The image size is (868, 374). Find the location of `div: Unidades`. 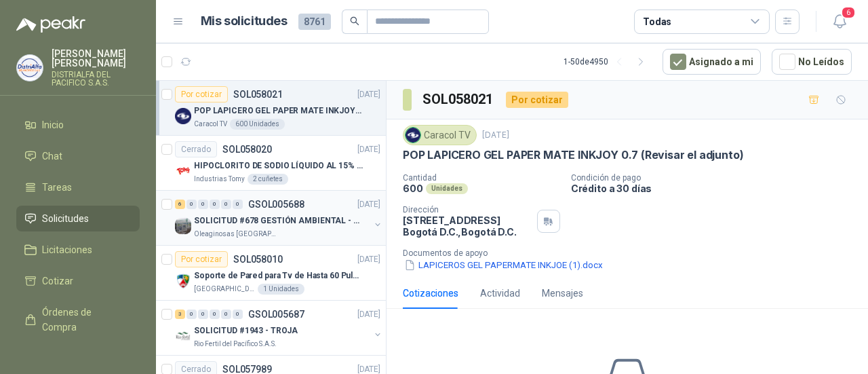

div: Unidades is located at coordinates (447, 189).